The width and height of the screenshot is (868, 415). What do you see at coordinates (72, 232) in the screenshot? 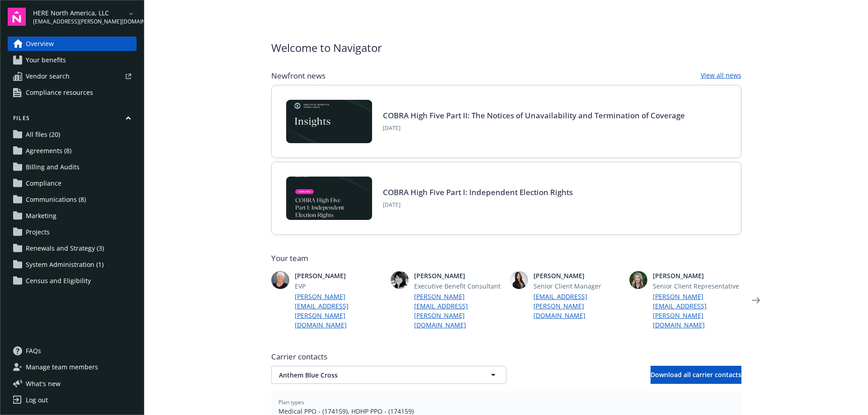
I see `a: Projects` at bounding box center [72, 232].